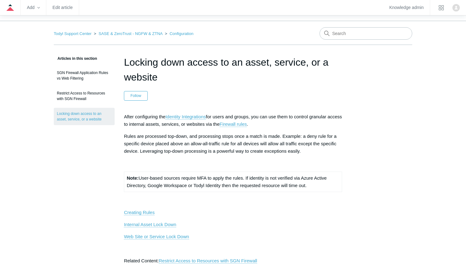 The image size is (466, 267). What do you see at coordinates (366, 33) in the screenshot?
I see `input: Search` at bounding box center [366, 33].